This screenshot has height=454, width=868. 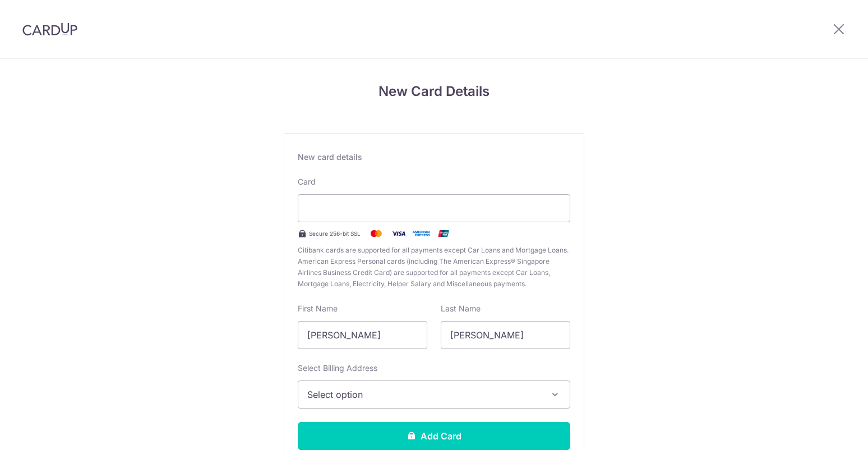 What do you see at coordinates (362, 335) in the screenshot?
I see `input: Cardholder First Name` at bounding box center [362, 335].